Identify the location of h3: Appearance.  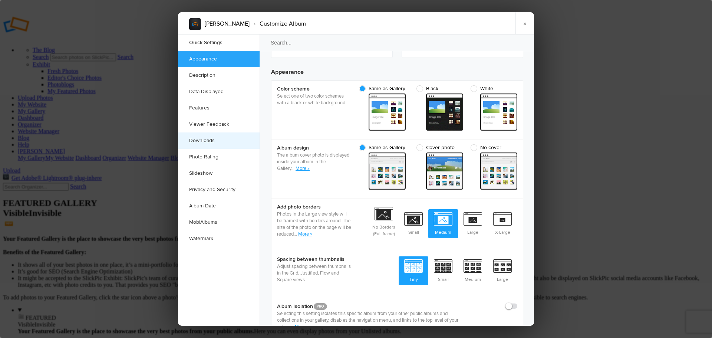
(397, 69).